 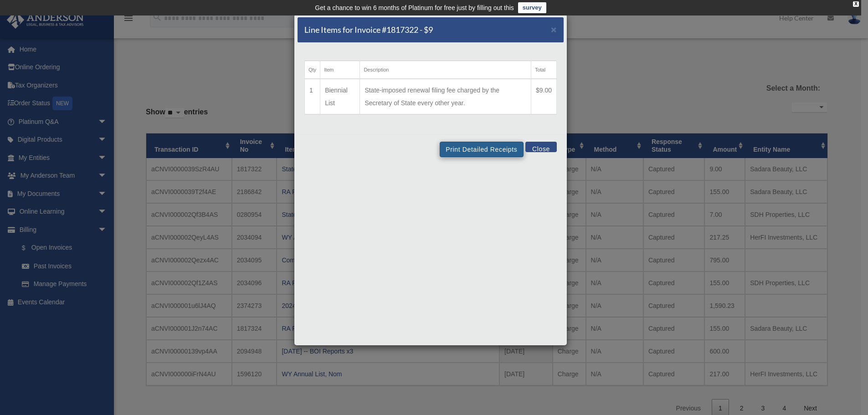 I want to click on td: State-imposed renewal filing fee charged by the Secretary of State every other year., so click(x=446, y=97).